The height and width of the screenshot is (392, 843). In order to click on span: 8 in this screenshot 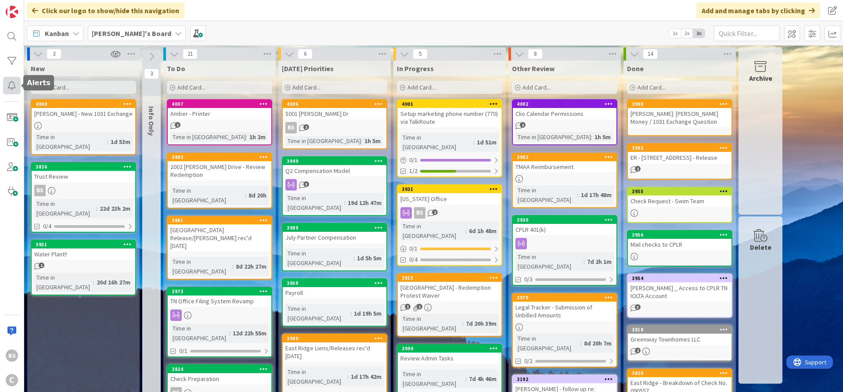, I will do `click(535, 54)`.